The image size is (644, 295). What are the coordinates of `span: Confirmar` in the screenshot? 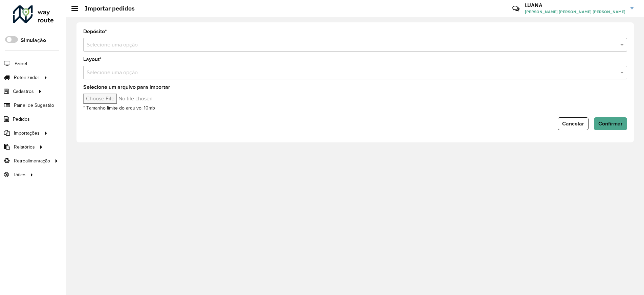 It's located at (611, 123).